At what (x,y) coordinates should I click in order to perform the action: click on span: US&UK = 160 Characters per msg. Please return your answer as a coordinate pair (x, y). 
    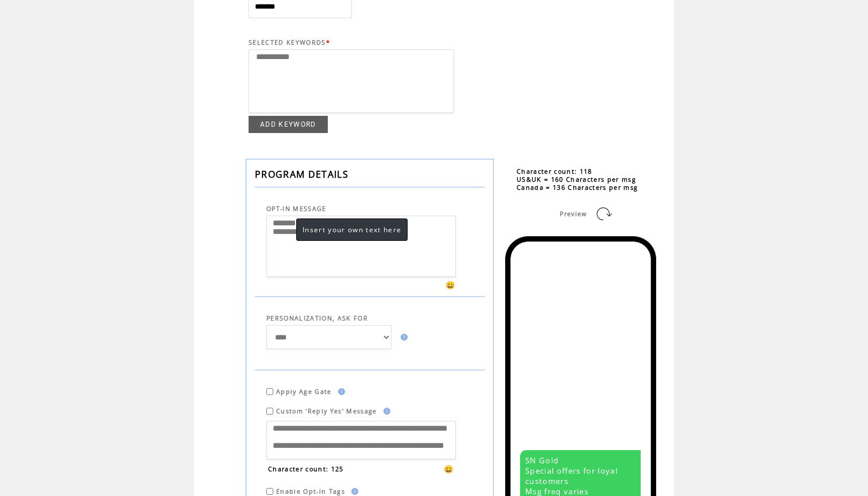
    Looking at the image, I should click on (576, 179).